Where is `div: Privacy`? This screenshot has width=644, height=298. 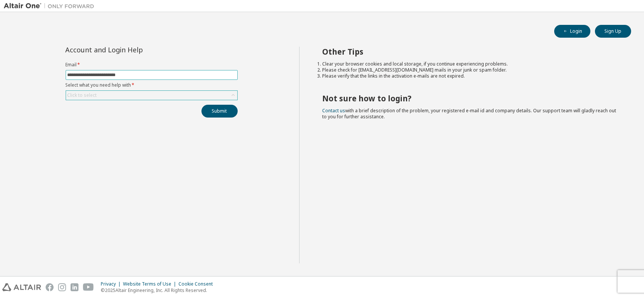
div: Privacy is located at coordinates (112, 284).